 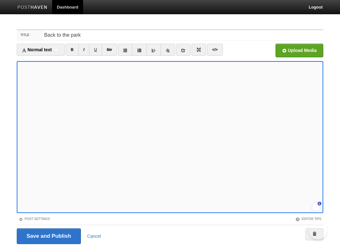 I want to click on del: Str, so click(x=109, y=50).